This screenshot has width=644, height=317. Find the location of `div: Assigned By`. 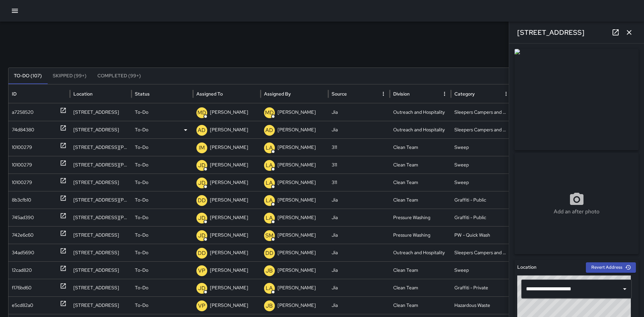

div: Assigned By is located at coordinates (277, 94).